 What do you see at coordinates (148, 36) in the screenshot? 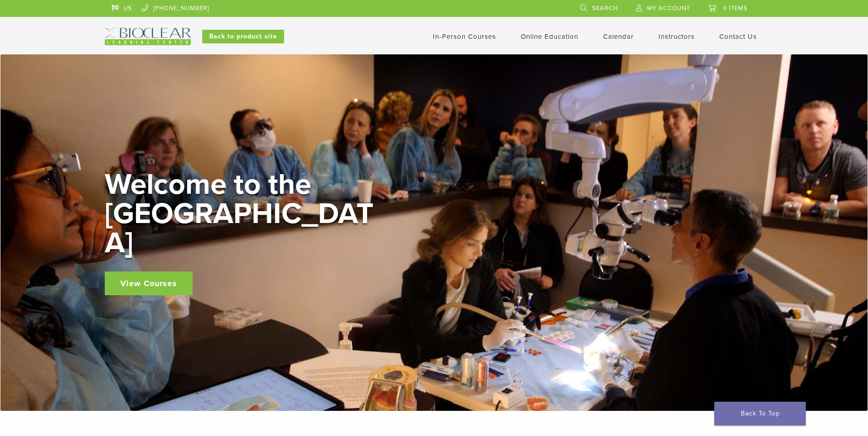
I see `img: Bioclear` at bounding box center [148, 36].